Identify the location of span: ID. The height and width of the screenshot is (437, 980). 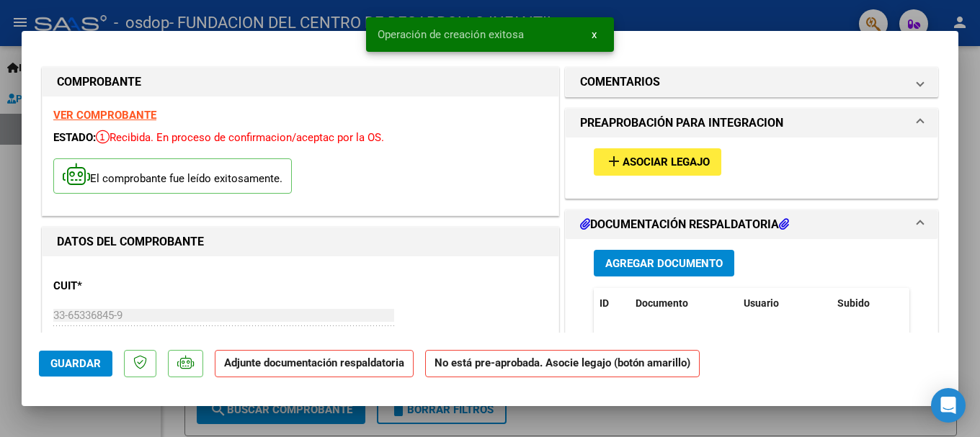
(604, 303).